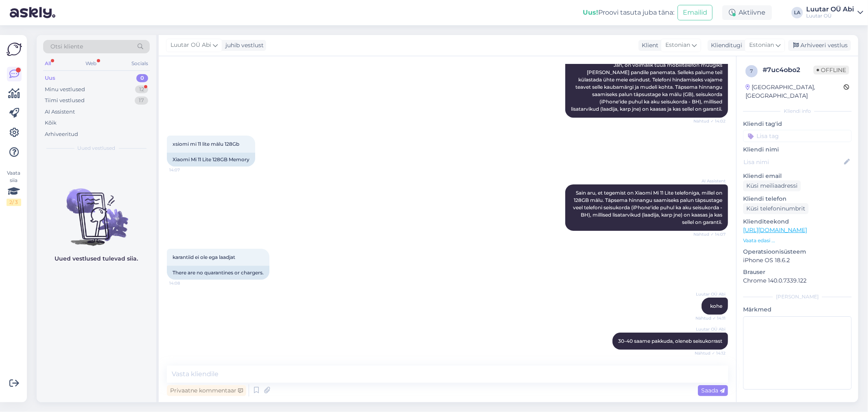 Image resolution: width=868 pixels, height=412 pixels. What do you see at coordinates (797, 222) in the screenshot?
I see `p: Klienditeekond` at bounding box center [797, 222].